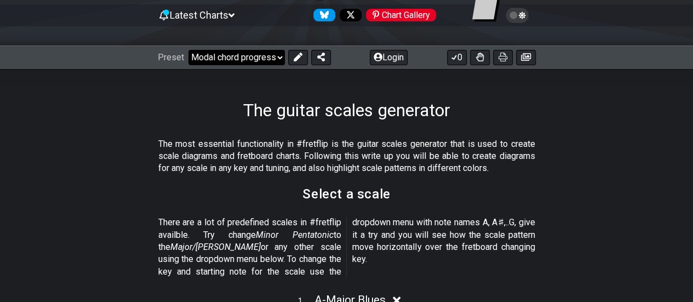  I want to click on h2: Select a scale, so click(346, 194).